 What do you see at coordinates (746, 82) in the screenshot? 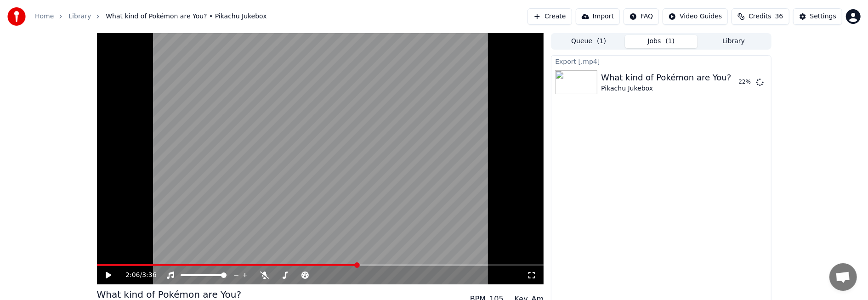
I see `div: 22 %` at bounding box center [746, 82].